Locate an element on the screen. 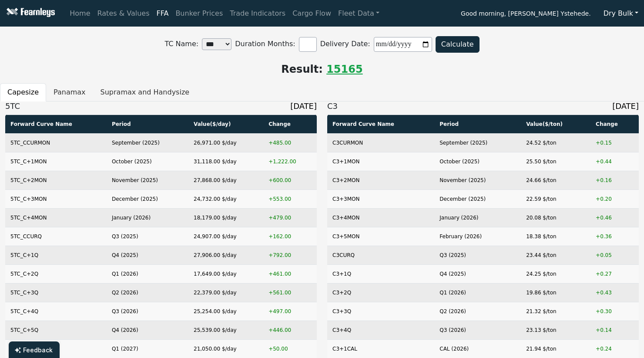 This screenshot has height=358, width=644. td: +0.30 is located at coordinates (615, 311).